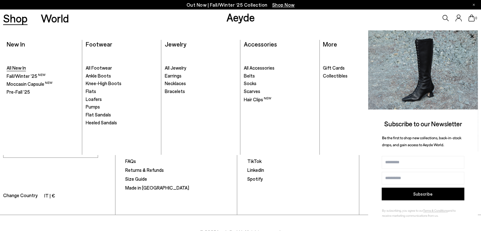  Describe the element at coordinates (330, 44) in the screenshot. I see `a: More` at that location.